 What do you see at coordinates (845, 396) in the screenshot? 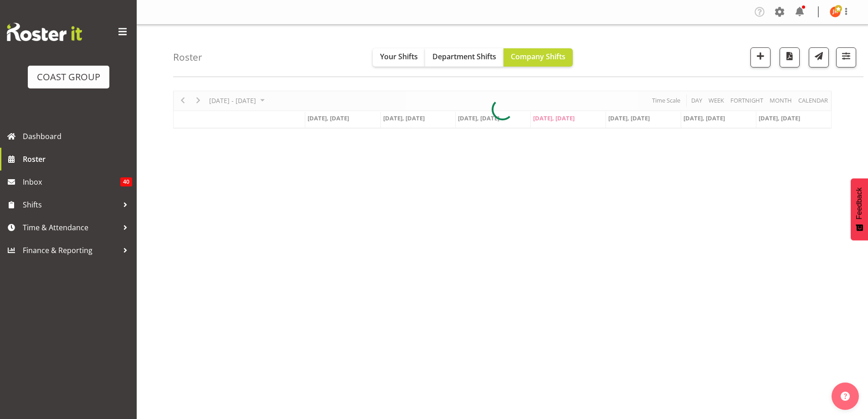
I see `img: help-xxl-2.png` at bounding box center [845, 396].